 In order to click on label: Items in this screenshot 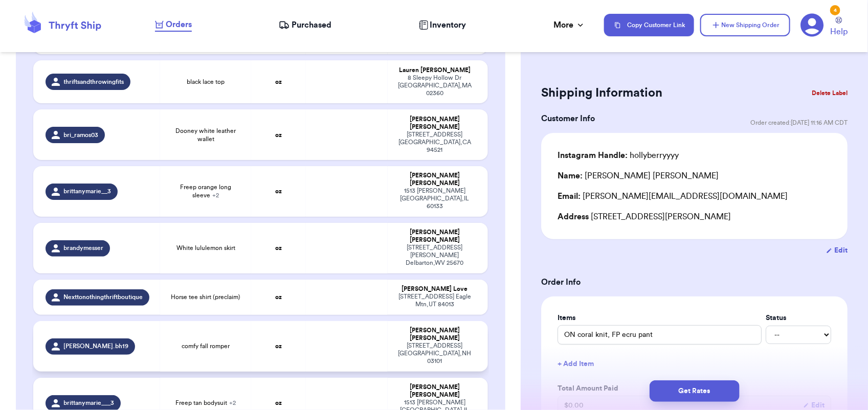, I will do `click(659, 317)`.